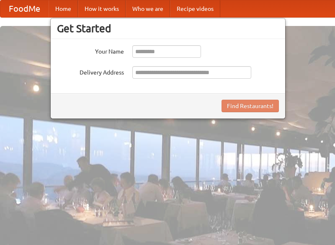  What do you see at coordinates (91, 71) in the screenshot?
I see `label: Delivery Address` at bounding box center [91, 71].